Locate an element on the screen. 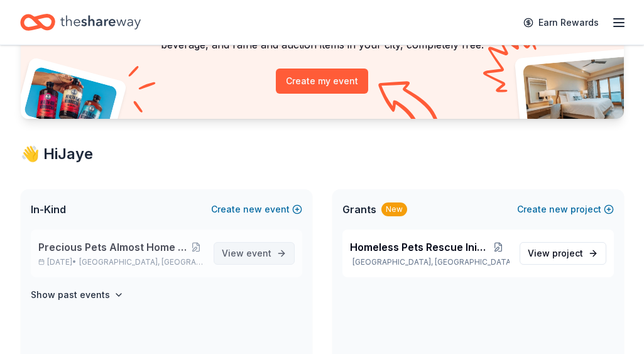 The image size is (644, 354). button: Createnewproject is located at coordinates (566, 209).